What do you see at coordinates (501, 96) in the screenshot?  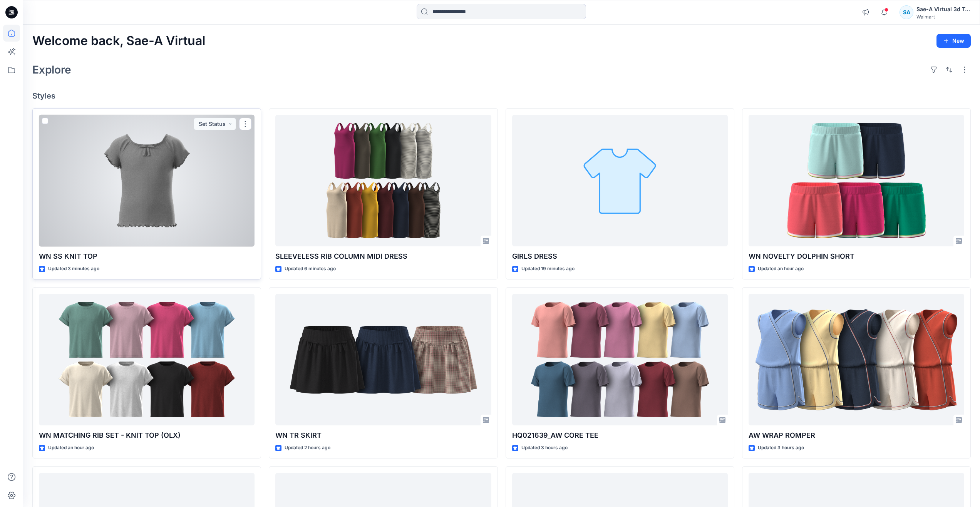 I see `h4: Styles` at bounding box center [501, 96].